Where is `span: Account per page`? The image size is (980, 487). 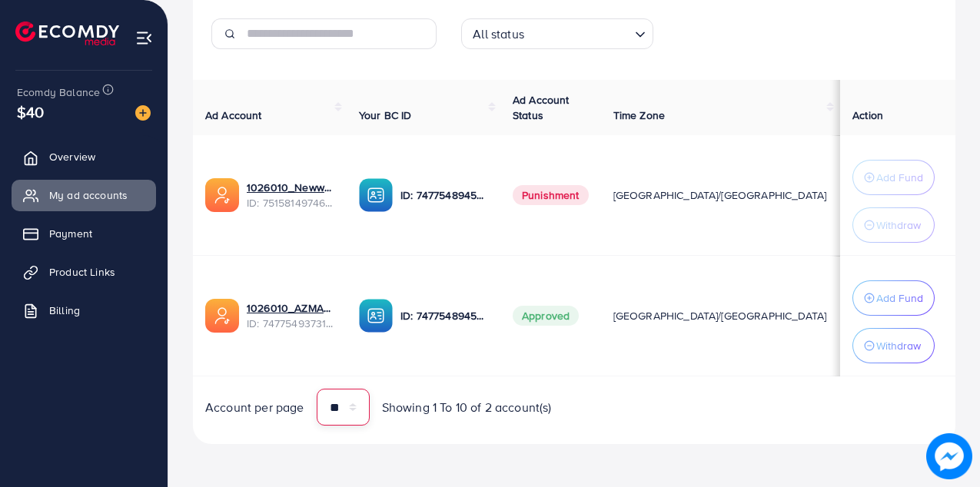 span: Account per page is located at coordinates (255, 407).